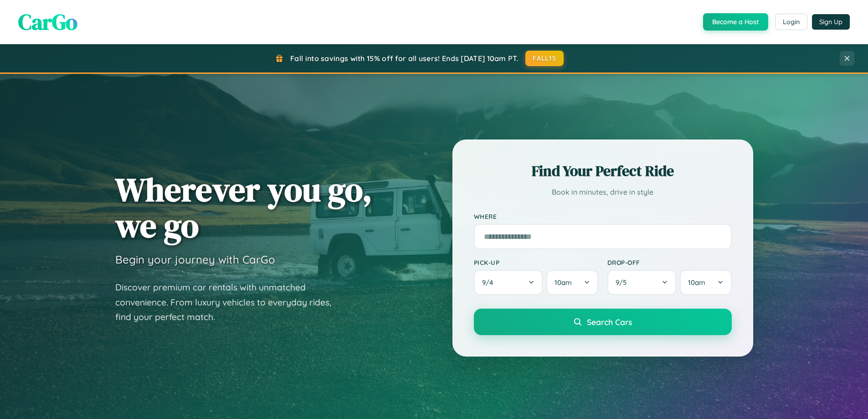 Image resolution: width=868 pixels, height=419 pixels. Describe the element at coordinates (48, 22) in the screenshot. I see `span: CarGo` at that location.